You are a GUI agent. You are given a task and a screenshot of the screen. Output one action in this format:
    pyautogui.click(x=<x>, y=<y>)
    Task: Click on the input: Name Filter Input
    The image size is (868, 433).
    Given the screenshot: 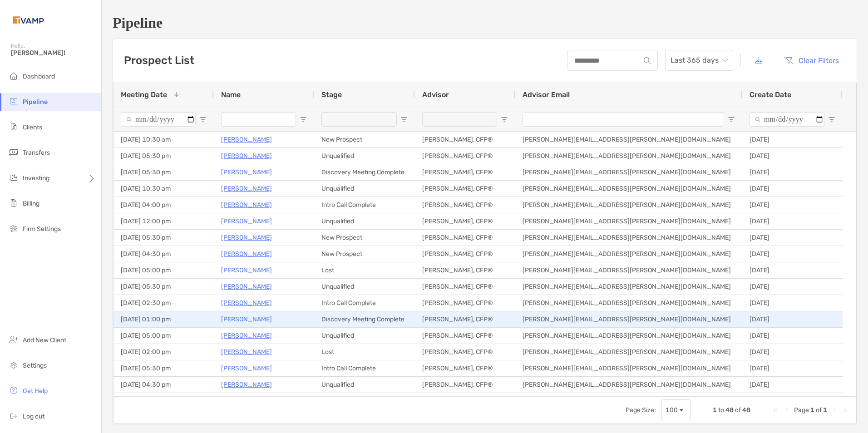 What is the action you would take?
    pyautogui.click(x=258, y=119)
    